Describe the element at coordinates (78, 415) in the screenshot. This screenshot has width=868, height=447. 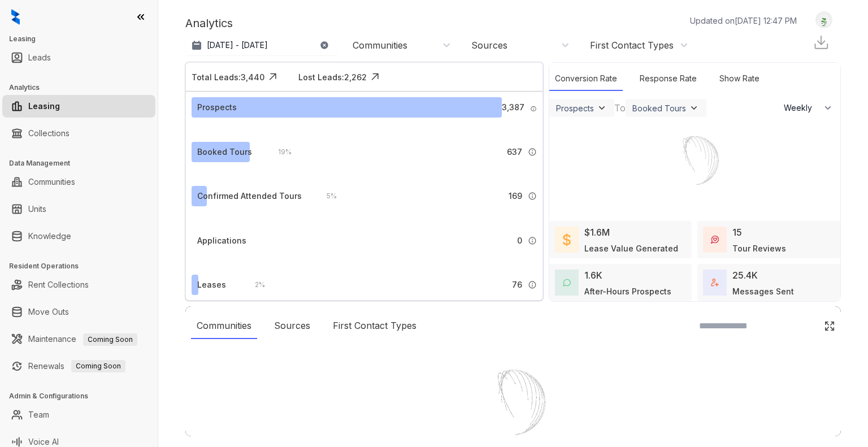
I see `li: Team` at that location.